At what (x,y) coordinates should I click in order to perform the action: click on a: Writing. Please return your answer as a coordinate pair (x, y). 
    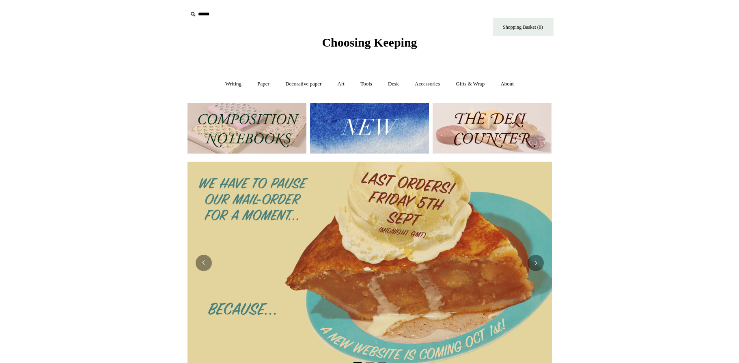
    Looking at the image, I should click on (233, 84).